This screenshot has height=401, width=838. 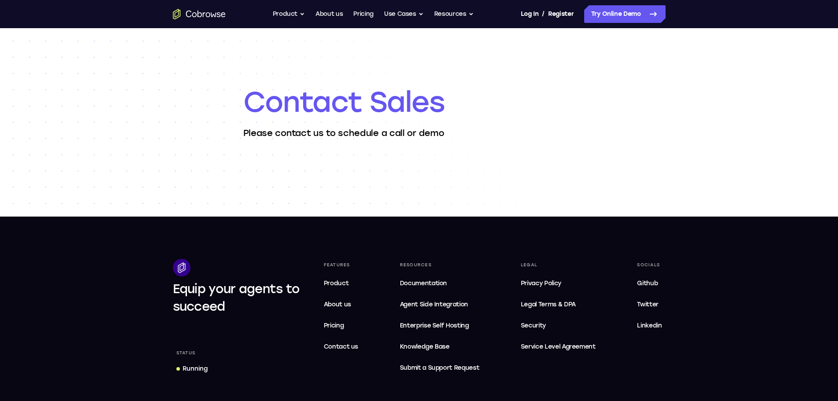 What do you see at coordinates (419, 133) in the screenshot?
I see `p: Please contact us to schedule a call or demo` at bounding box center [419, 133].